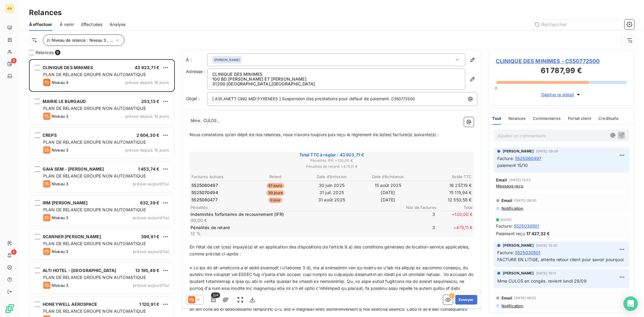 Image resolution: width=644 pixels, height=317 pixels. Describe the element at coordinates (512, 165) in the screenshot. I see `span: paiement 15/10` at that location.